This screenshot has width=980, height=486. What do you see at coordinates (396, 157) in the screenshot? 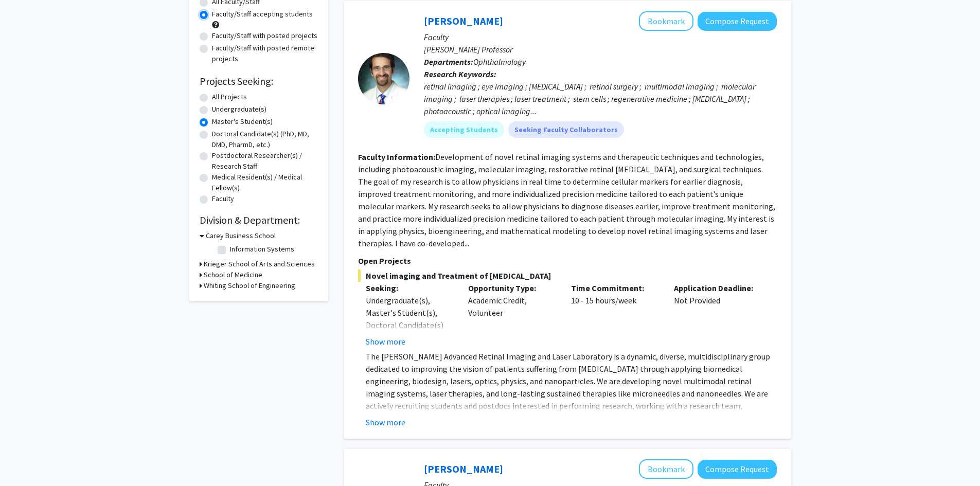
I see `b: Faculty Information:` at bounding box center [396, 157].